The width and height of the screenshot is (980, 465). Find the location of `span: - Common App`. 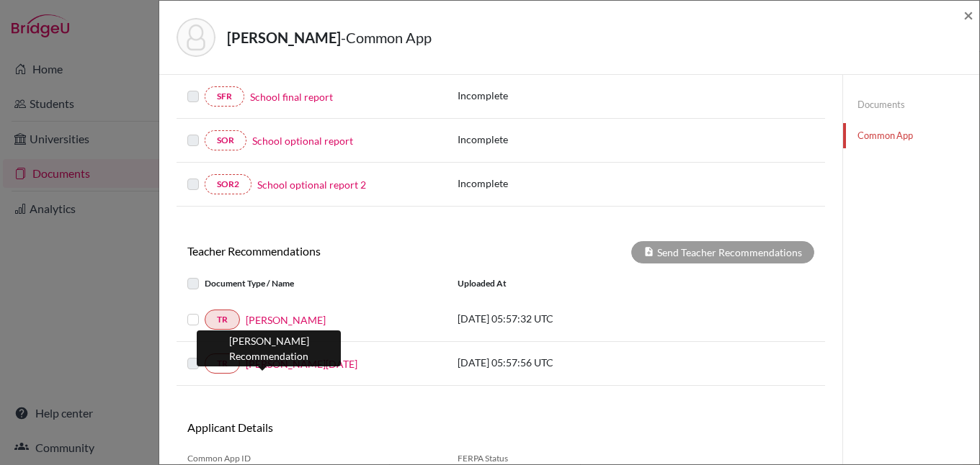

span: - Common App is located at coordinates (386, 38).